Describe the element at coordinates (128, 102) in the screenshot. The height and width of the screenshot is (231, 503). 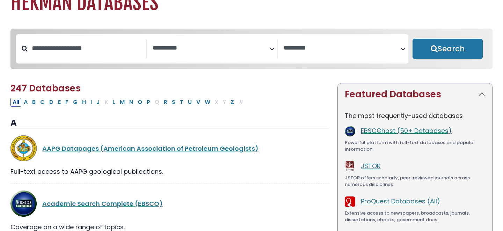
I see `div: Alpha-list to filter by first letter of database name` at that location.